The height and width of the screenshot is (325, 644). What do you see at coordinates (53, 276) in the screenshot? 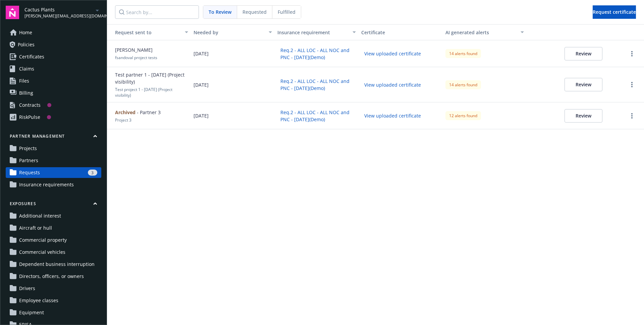
I see `a: Directors, officers, or owners` at bounding box center [53, 276].